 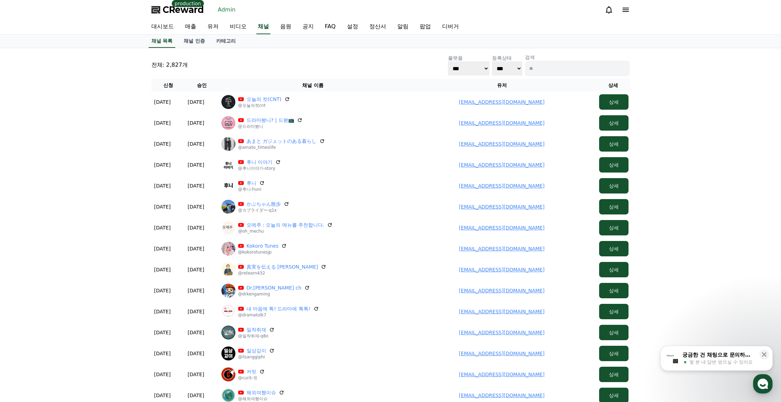 What do you see at coordinates (228, 165) in the screenshot?
I see `img: 후니 이야기` at bounding box center [228, 165].